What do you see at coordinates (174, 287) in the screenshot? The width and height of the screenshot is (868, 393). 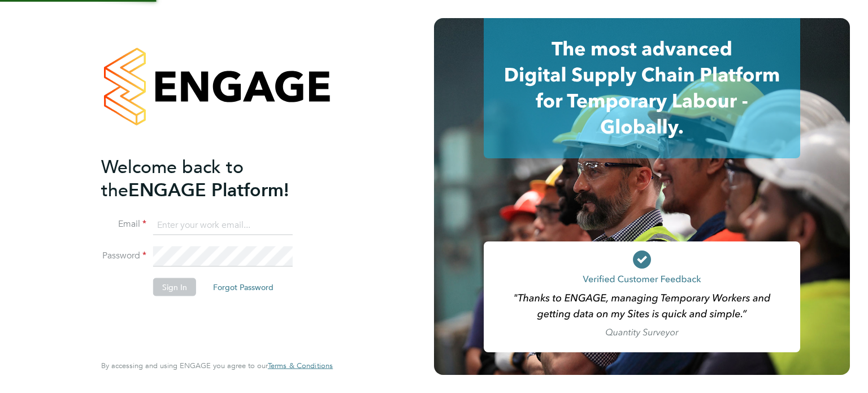 I see `button: Sign In` at bounding box center [174, 287].